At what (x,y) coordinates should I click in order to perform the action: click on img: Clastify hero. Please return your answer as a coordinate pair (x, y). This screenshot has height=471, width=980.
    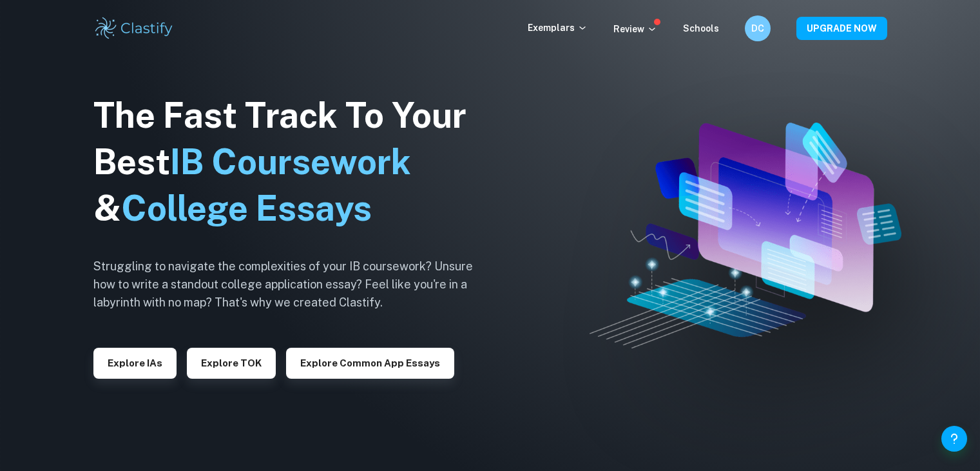
    Looking at the image, I should click on (745, 235).